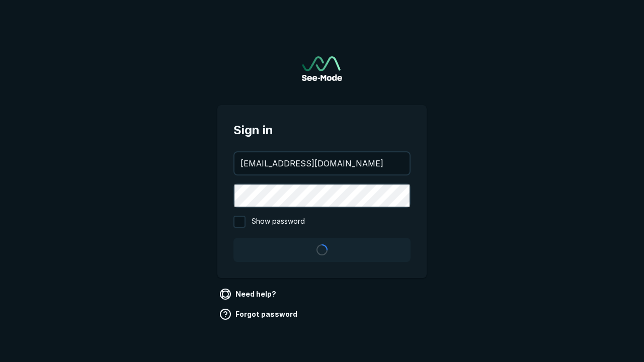  Describe the element at coordinates (259, 315) in the screenshot. I see `a: Forgot password` at that location.